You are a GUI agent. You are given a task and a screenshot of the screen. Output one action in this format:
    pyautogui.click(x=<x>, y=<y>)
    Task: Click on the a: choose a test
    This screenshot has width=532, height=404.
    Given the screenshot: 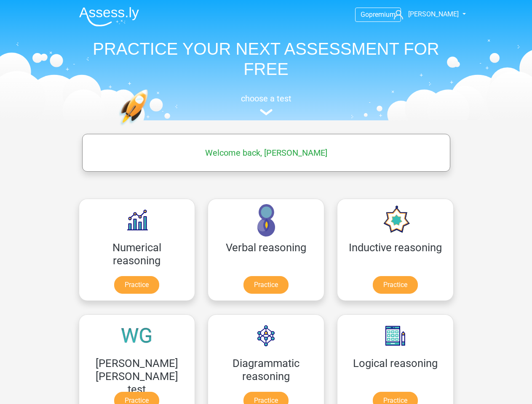 What is the action you would take?
    pyautogui.click(x=266, y=105)
    